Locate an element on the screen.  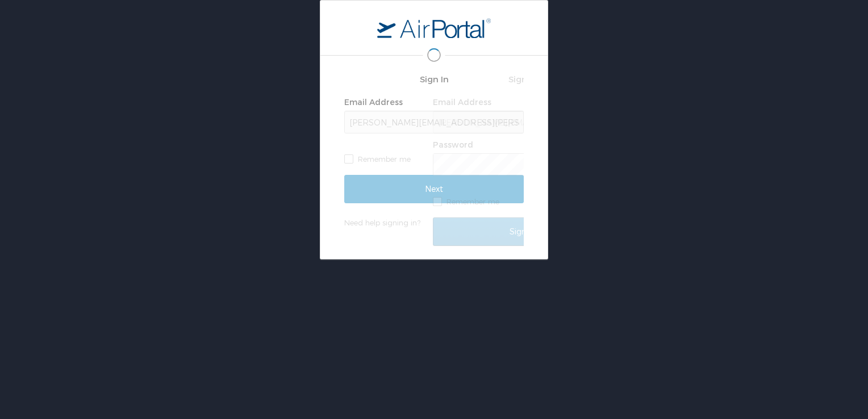
label: Remember me is located at coordinates (522, 202).